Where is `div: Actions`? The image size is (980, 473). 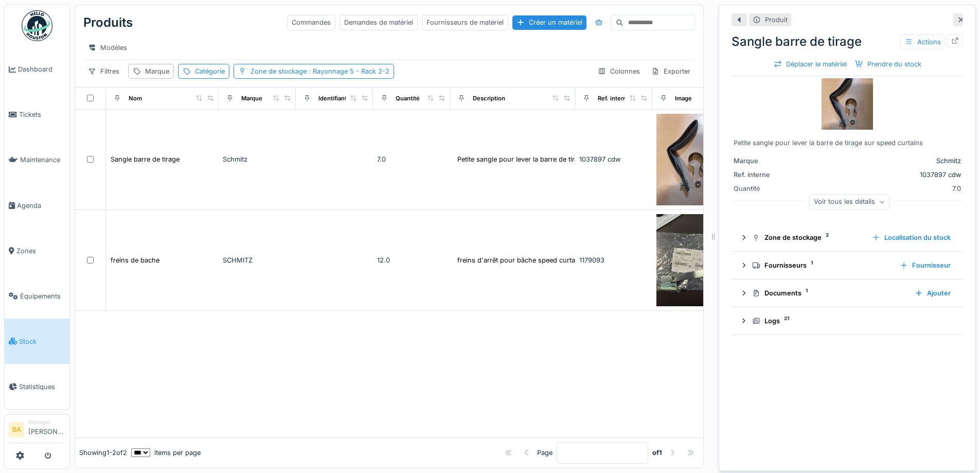
div: Actions is located at coordinates (923, 42).